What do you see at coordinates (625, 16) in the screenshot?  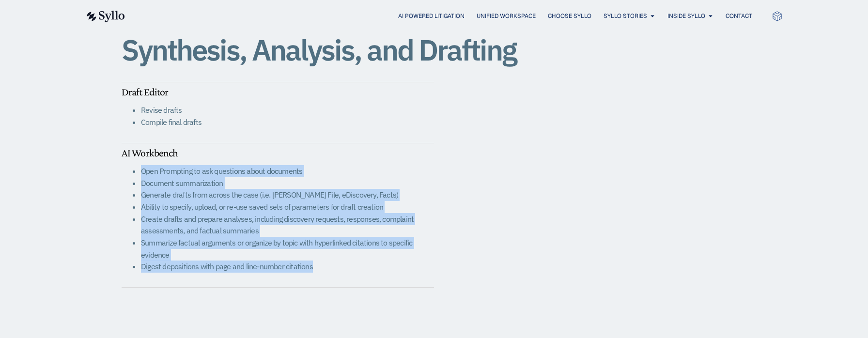 I see `span: Syllo Stories` at bounding box center [625, 16].